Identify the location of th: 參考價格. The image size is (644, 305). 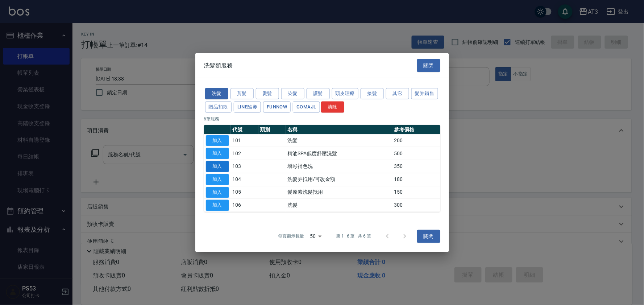
(416, 130).